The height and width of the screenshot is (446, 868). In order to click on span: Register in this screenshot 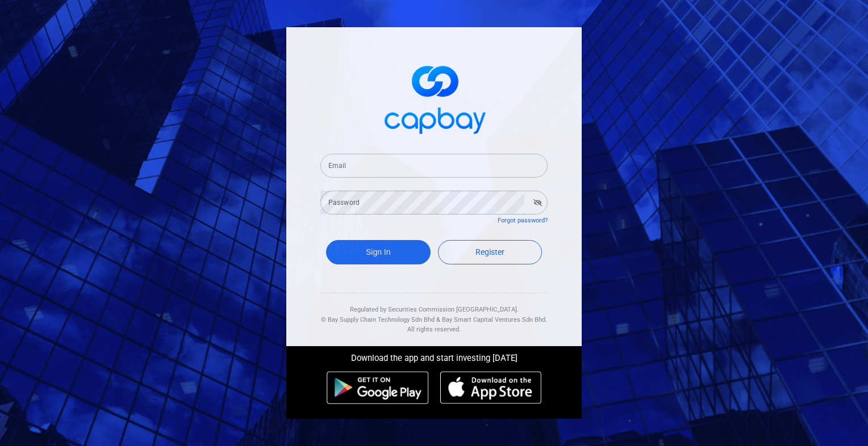, I will do `click(489, 252)`.